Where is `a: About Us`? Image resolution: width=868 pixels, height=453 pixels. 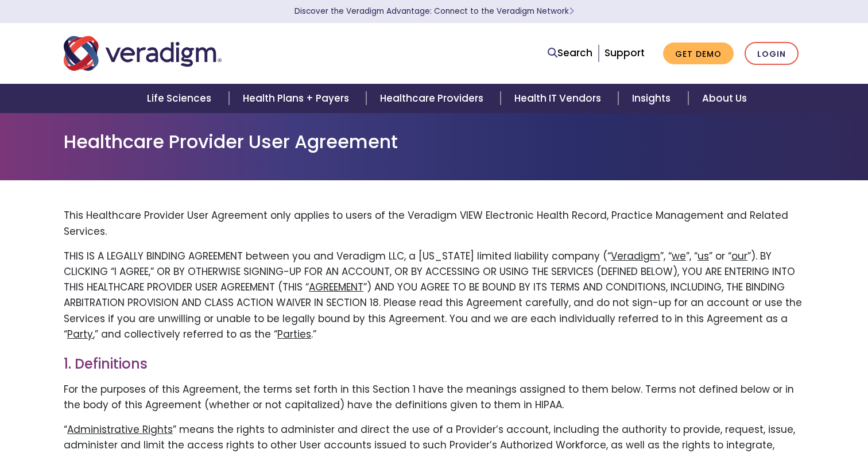 a: About Us is located at coordinates (724, 98).